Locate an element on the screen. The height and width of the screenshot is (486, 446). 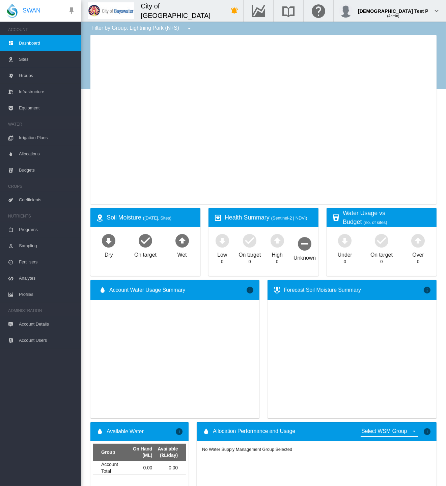
md-icon: Click here for help is located at coordinates (319, 11).